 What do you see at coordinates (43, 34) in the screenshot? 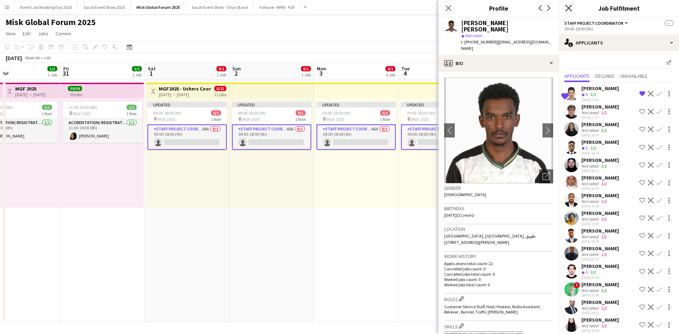
I see `span: Jobs` at bounding box center [43, 34].